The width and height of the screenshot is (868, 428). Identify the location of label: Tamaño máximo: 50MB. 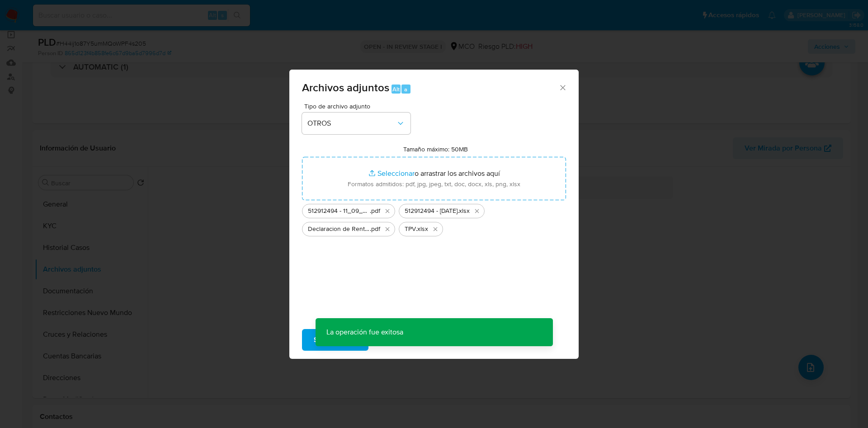
(435, 149).